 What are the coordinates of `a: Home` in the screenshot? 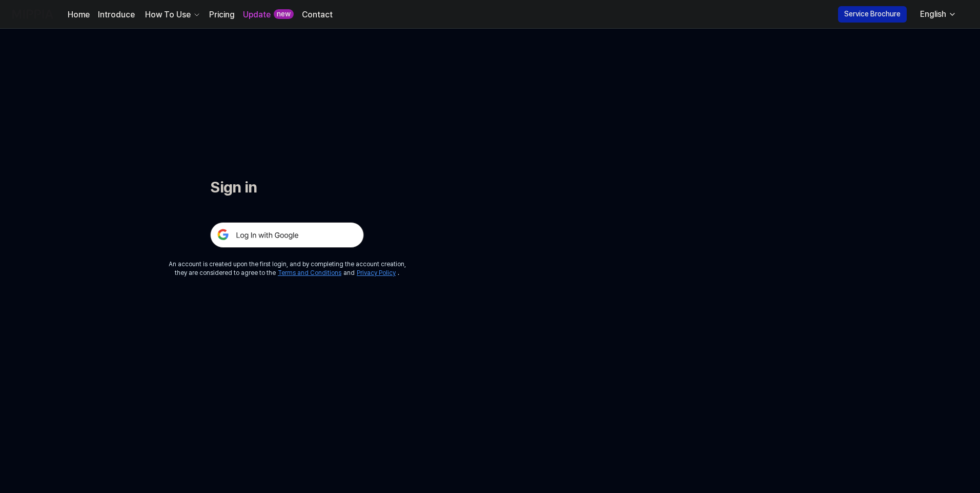 It's located at (79, 15).